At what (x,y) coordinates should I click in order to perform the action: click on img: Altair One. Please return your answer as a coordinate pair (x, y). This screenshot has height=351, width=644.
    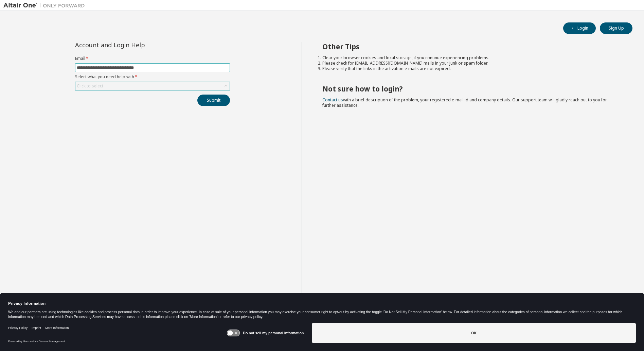
    Looking at the image, I should click on (46, 5).